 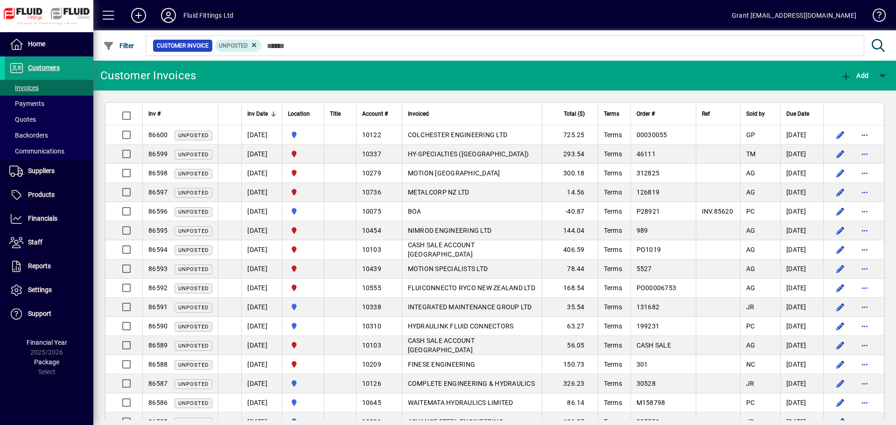 I want to click on span: 86596, so click(x=158, y=211).